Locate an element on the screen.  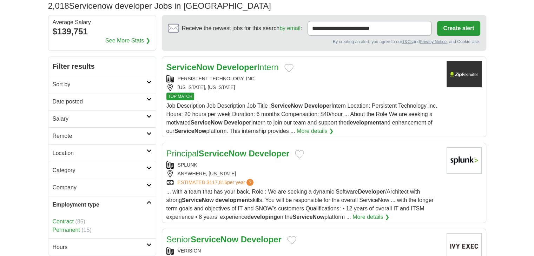
div: $139,751 is located at coordinates (102, 32).